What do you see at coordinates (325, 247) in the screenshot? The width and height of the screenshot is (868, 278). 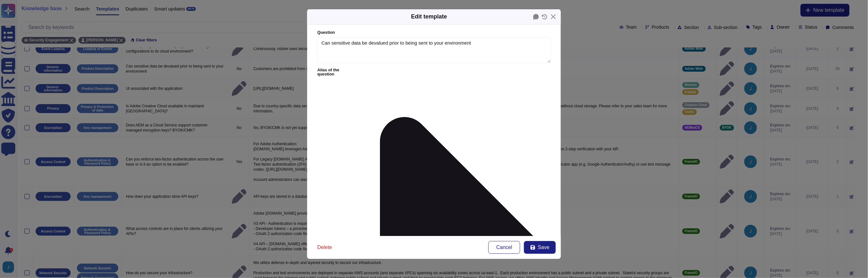 I see `span: Delete` at bounding box center [325, 247].